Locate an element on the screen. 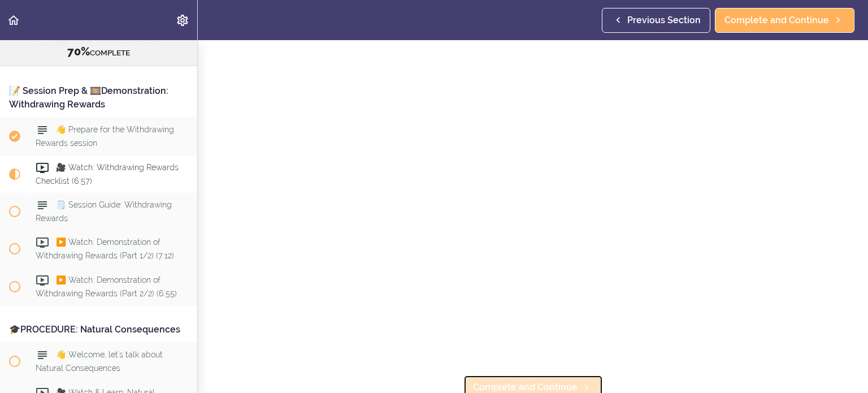 This screenshot has width=868, height=393. span: ▶️ Watch: Demonstration of Withdrawing Rewards (Part 2/2) (6:55) is located at coordinates (107, 287).